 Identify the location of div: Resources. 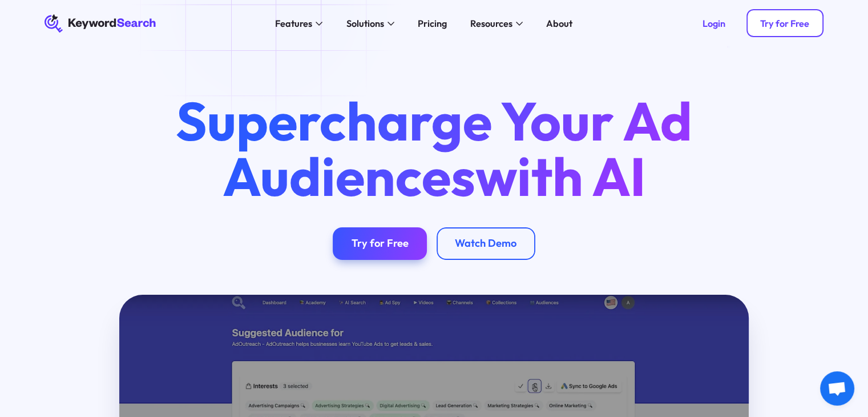
(491, 23).